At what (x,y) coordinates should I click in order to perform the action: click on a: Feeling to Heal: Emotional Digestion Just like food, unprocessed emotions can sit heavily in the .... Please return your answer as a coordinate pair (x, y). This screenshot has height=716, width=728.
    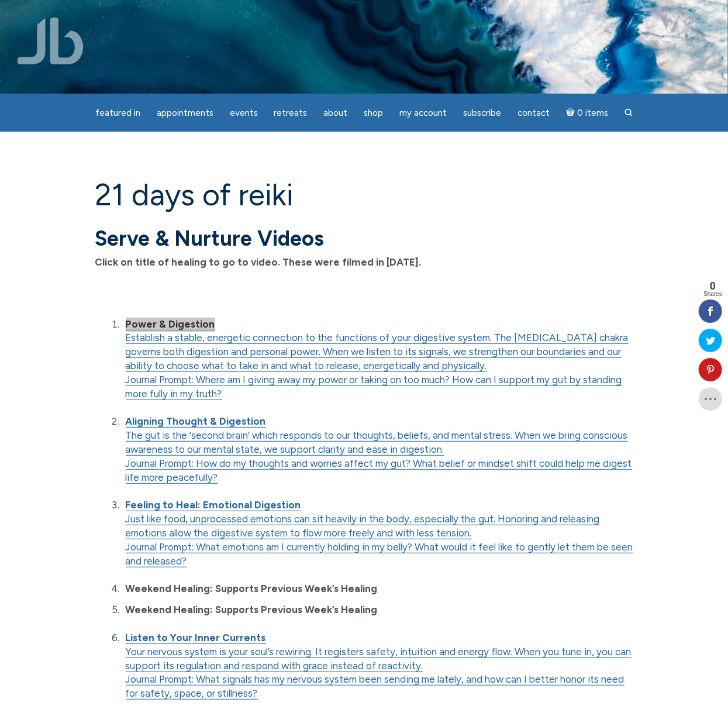
    Looking at the image, I should click on (362, 519).